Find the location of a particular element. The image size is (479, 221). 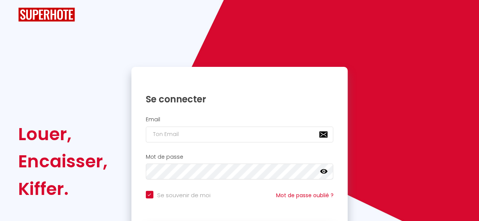

div: Kiffer. is located at coordinates (63, 189).